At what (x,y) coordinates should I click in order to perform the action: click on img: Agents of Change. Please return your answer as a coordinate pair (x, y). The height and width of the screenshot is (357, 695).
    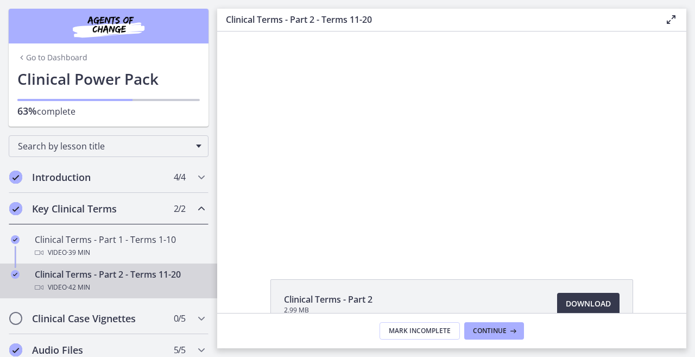
    Looking at the image, I should click on (109, 26).